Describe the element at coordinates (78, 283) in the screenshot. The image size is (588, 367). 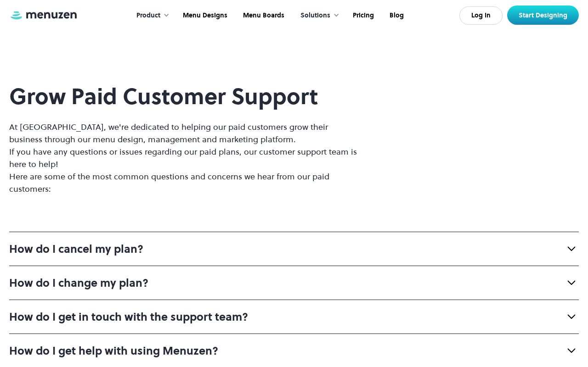
I see `div: How do I change my plan?` at that location.